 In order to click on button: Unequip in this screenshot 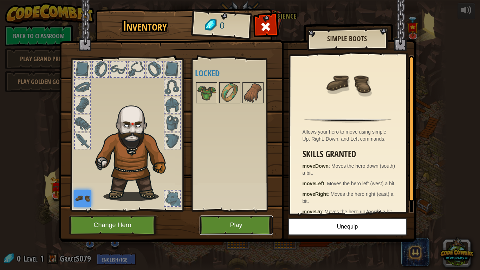, I will do `click(347, 226)`.